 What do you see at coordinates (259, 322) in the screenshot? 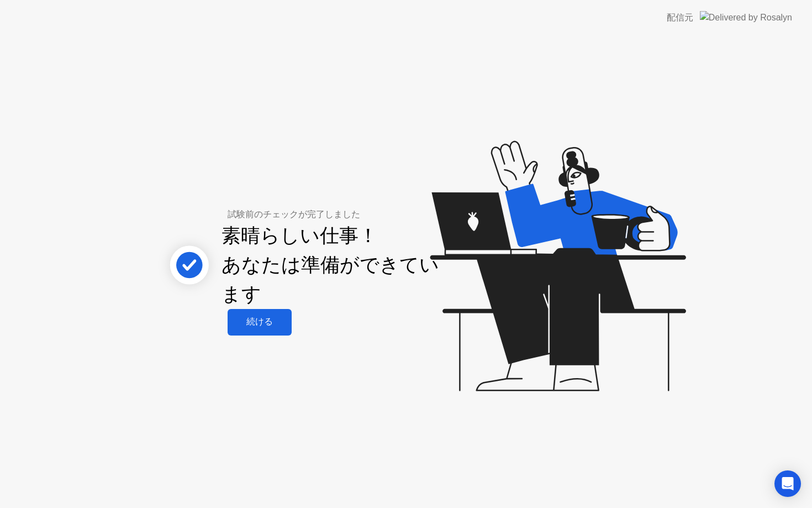
I see `button: 続ける` at bounding box center [259, 322].